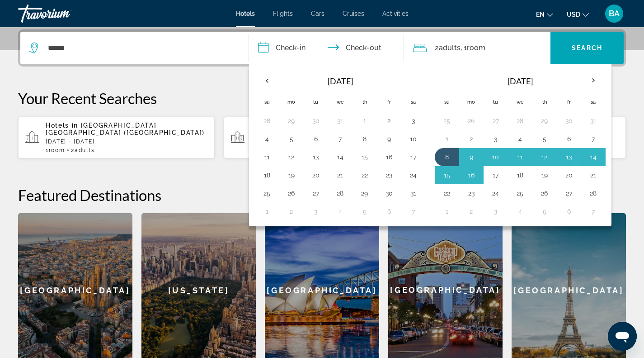  I want to click on span: Activities, so click(396, 13).